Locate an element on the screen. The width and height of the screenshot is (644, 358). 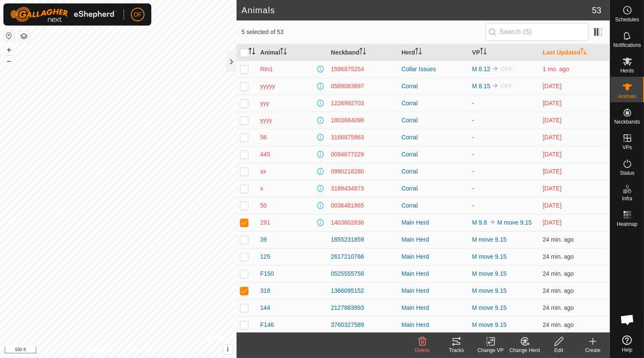
span: xx is located at coordinates (263, 171).